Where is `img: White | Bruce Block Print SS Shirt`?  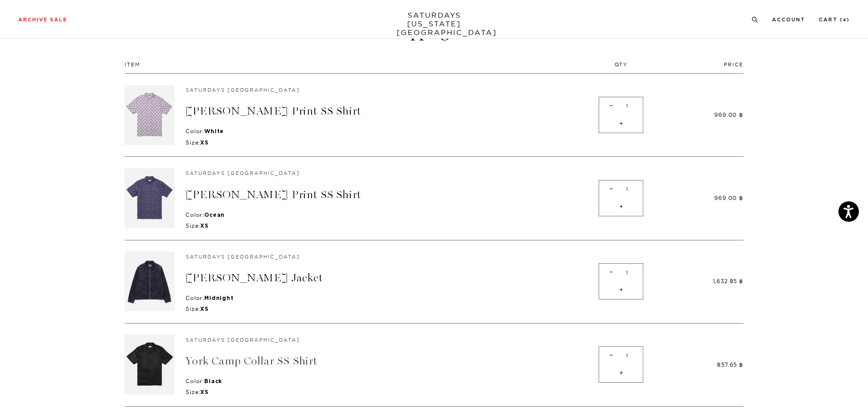
img: White | Bruce Block Print SS Shirt is located at coordinates (150, 115).